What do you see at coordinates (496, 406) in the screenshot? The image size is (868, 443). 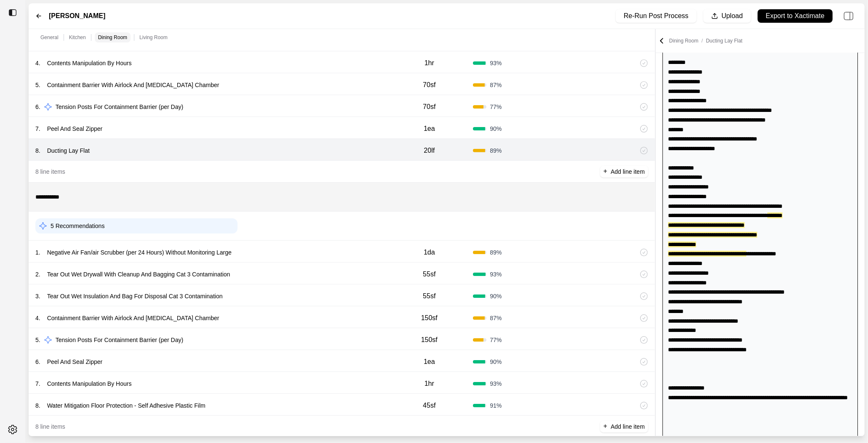 I see `span: 91 %` at bounding box center [496, 406].